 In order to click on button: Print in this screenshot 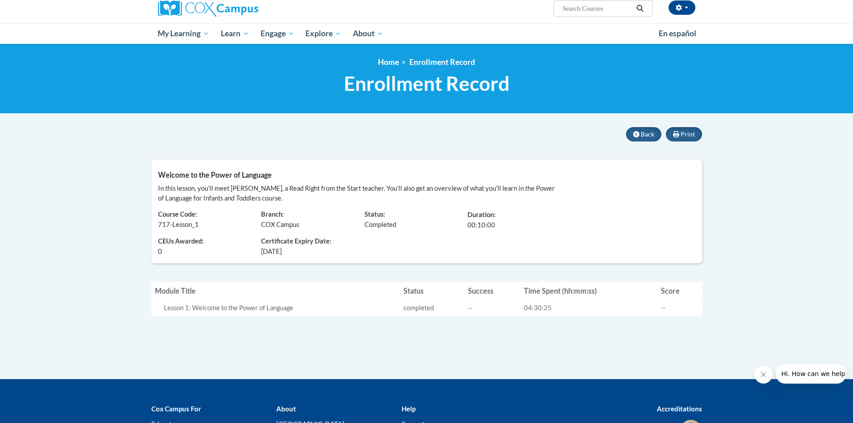, I will do `click(684, 134)`.